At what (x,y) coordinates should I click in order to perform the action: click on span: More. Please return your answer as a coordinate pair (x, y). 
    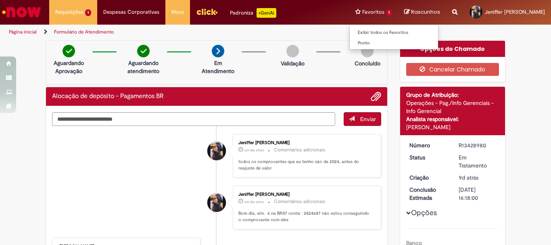
    Looking at the image, I should click on (177, 12).